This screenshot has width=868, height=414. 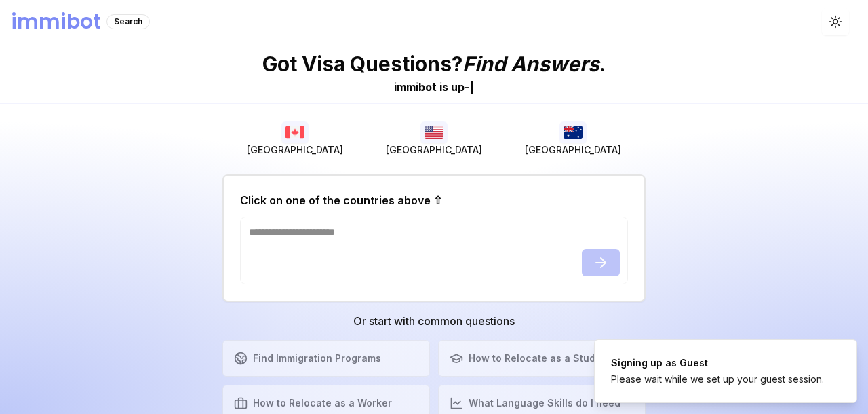 What do you see at coordinates (573, 133) in the screenshot?
I see `img: Australia flag` at bounding box center [573, 133].